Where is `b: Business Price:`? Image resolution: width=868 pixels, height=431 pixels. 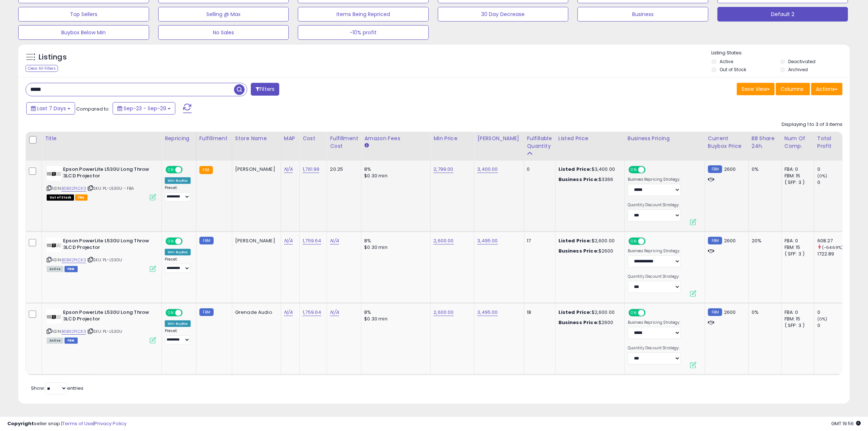
b: Business Price: is located at coordinates (579, 179).